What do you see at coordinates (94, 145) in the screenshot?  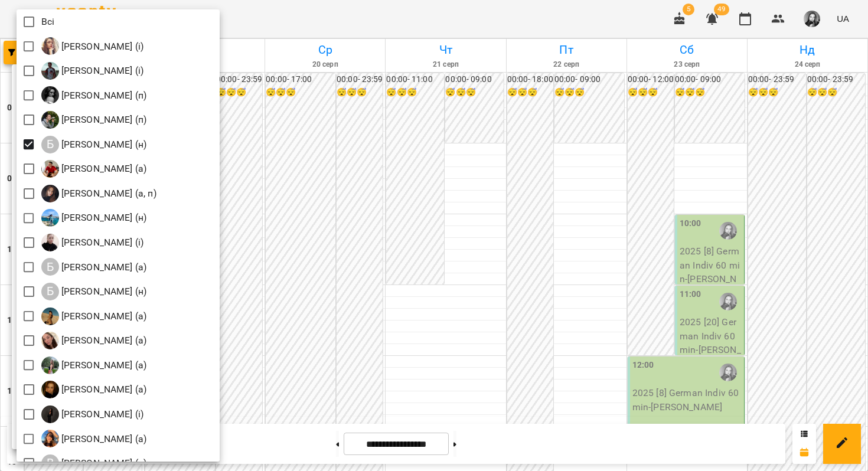 I see `div: Балан Вікторія (н)` at bounding box center [94, 145].